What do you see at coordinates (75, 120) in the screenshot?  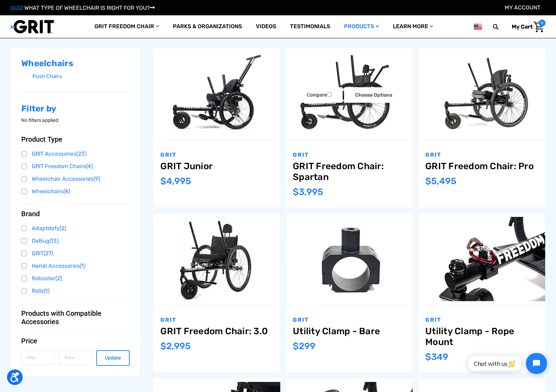 I see `p: No filters applied` at bounding box center [75, 120].